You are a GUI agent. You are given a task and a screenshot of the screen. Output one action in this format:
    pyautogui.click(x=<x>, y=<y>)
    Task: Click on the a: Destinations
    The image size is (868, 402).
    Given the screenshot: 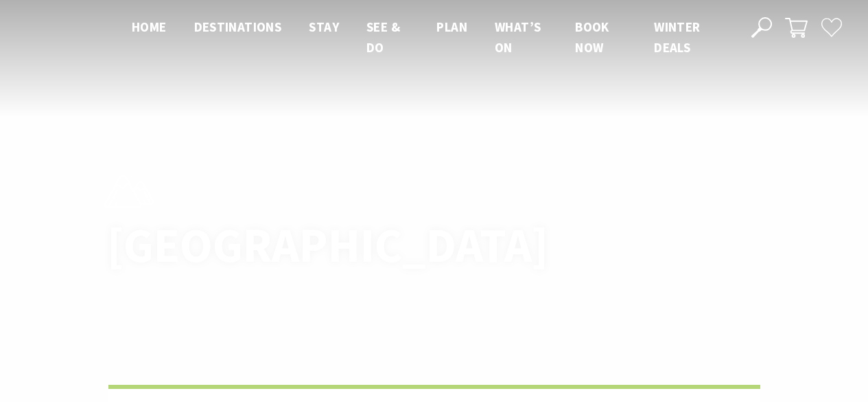 What is the action you would take?
    pyautogui.click(x=238, y=28)
    